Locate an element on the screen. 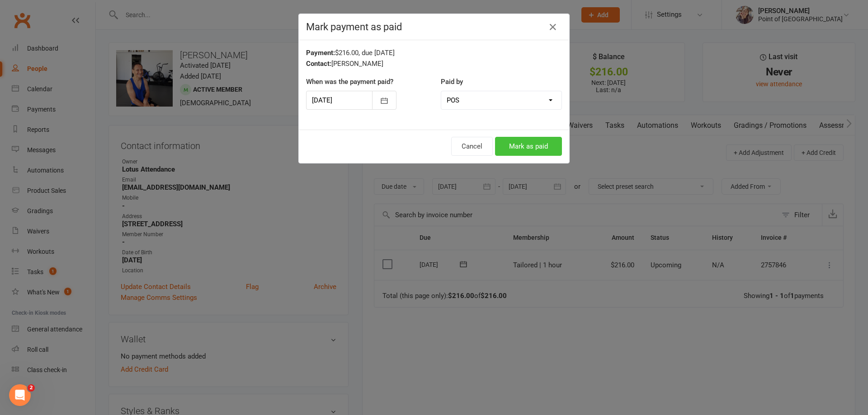 The height and width of the screenshot is (415, 868). span: 2 is located at coordinates (31, 388).